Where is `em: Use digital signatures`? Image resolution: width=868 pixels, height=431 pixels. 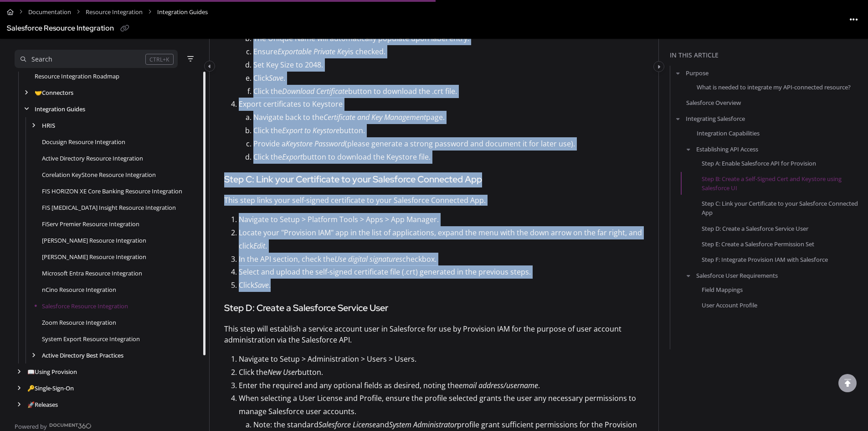
em: Use digital signatures is located at coordinates (368, 259).